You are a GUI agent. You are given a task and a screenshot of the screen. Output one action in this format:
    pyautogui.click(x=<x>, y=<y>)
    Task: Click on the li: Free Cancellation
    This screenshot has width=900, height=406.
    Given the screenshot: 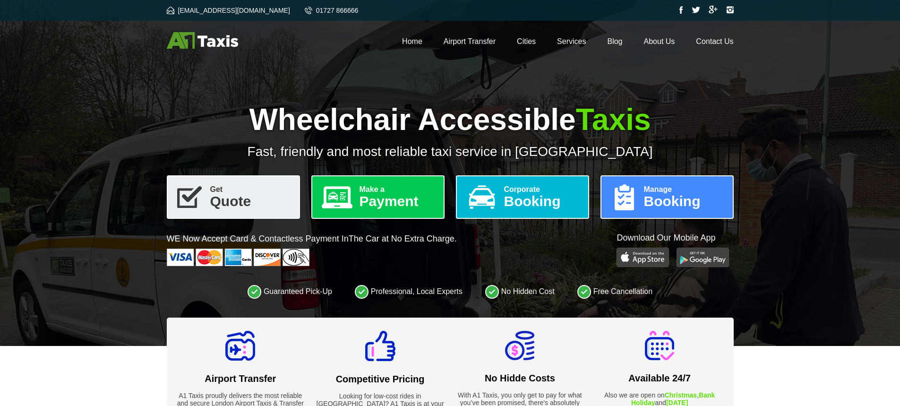 What is the action you would take?
    pyautogui.click(x=615, y=291)
    